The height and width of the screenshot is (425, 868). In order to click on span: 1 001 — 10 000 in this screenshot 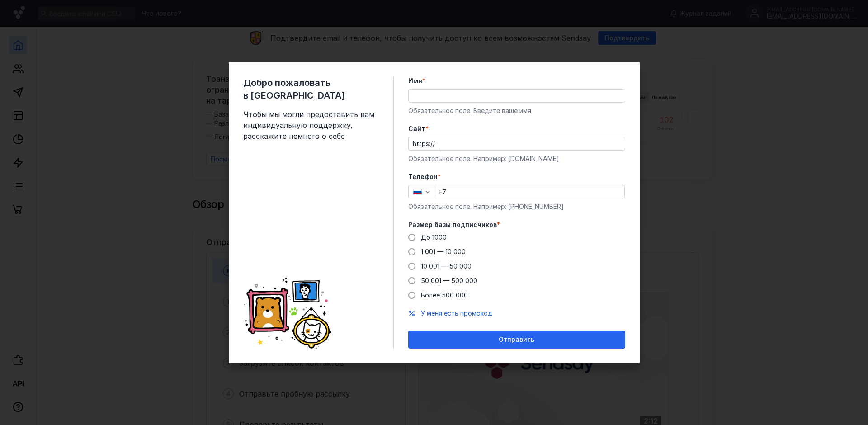, I will do `click(443, 252)`.